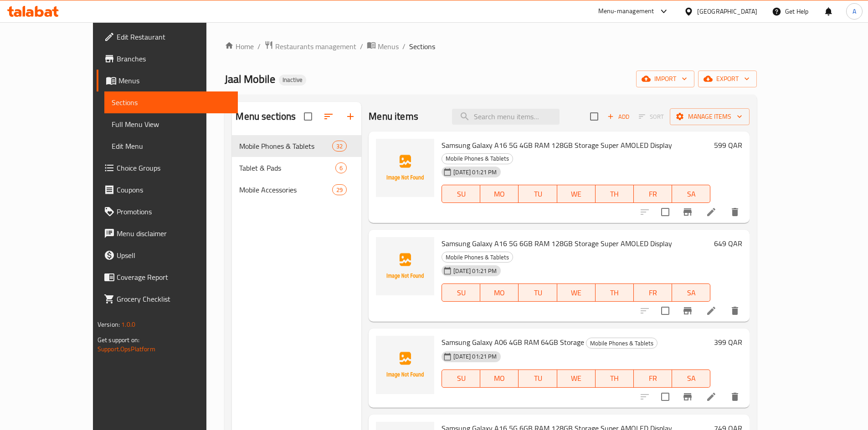  Describe the element at coordinates (308, 117) in the screenshot. I see `span: Select all sections` at that location.